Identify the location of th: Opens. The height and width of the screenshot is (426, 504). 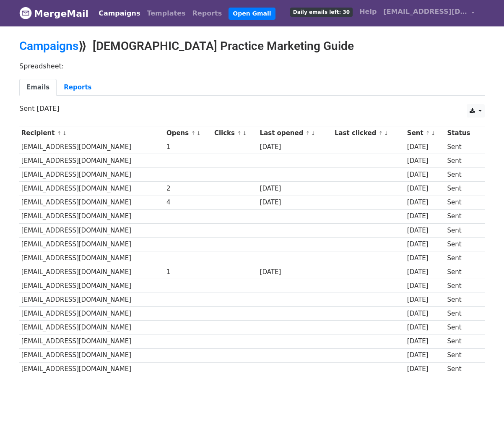
(188, 133).